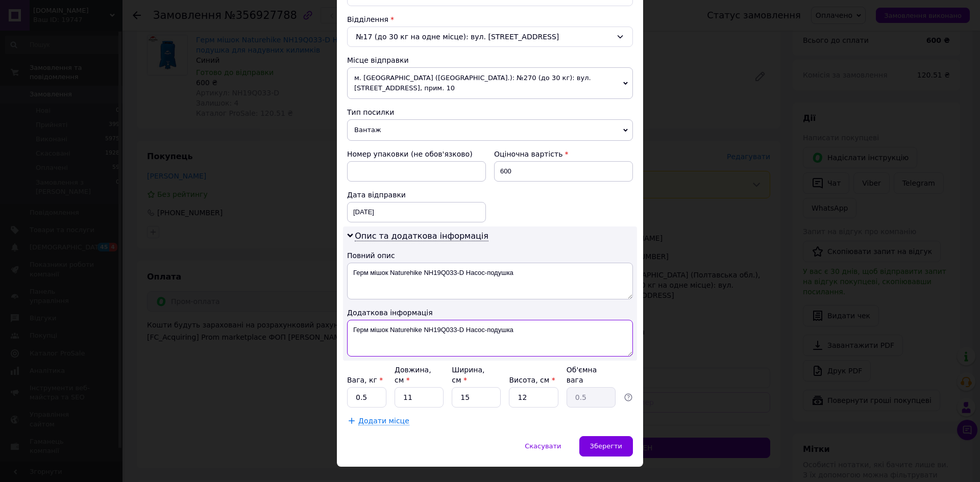  Describe the element at coordinates (422, 237) in the screenshot. I see `span: Опис та додаткова інформація` at that location.